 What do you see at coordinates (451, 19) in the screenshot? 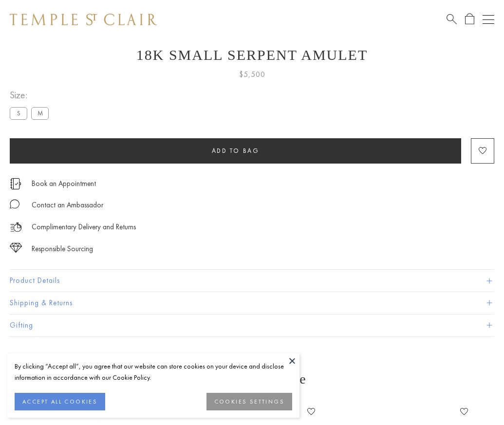
I see `a: Search` at bounding box center [451, 19].